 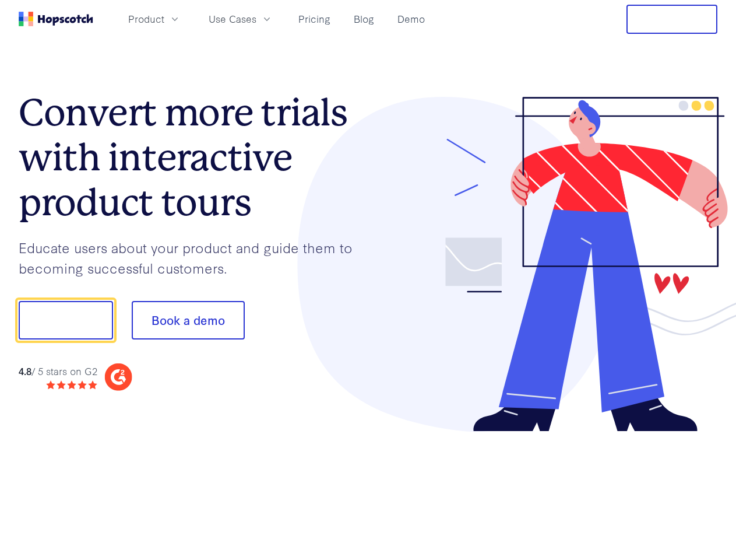 I want to click on div: / 5 stars on G2, so click(x=58, y=371).